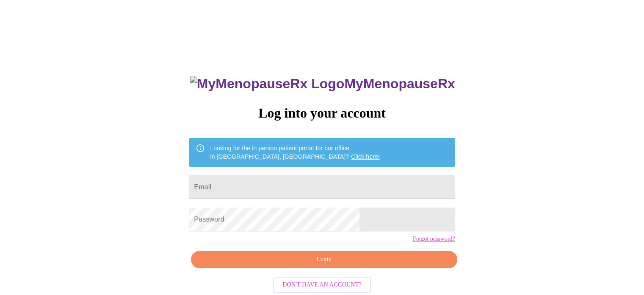 The height and width of the screenshot is (295, 644). I want to click on a: Don't have an account?, so click(322, 284).